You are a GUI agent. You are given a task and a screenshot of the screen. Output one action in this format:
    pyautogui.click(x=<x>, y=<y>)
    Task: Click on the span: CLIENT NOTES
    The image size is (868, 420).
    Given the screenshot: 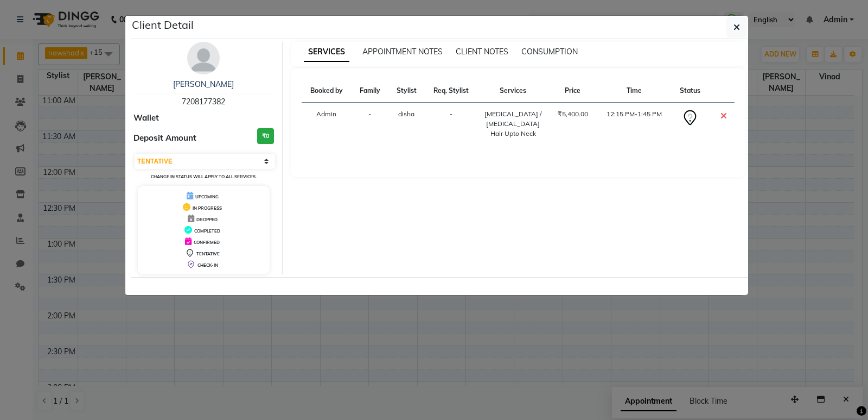 What is the action you would take?
    pyautogui.click(x=482, y=52)
    